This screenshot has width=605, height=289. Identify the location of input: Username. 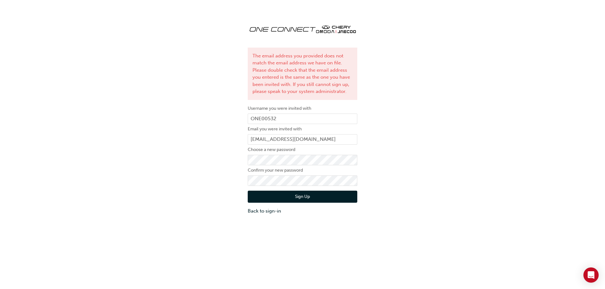
(302, 119).